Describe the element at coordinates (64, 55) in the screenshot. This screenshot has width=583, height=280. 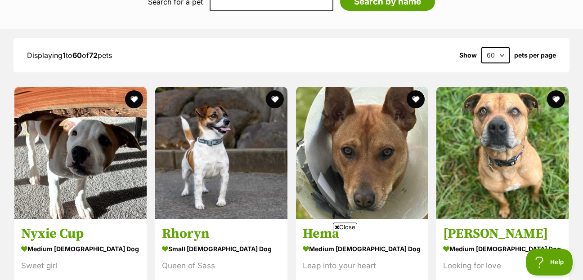
I see `strong: 1` at that location.